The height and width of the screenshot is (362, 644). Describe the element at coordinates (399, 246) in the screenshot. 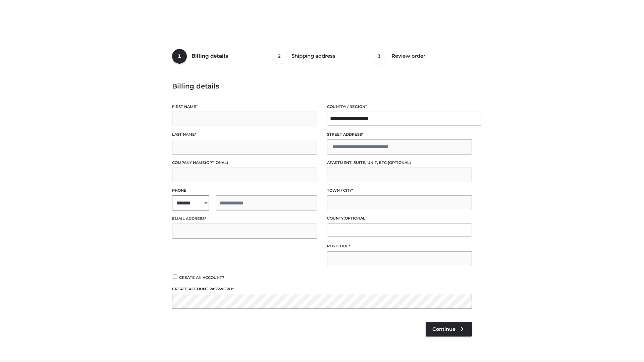

I see `label: Postcode` at that location.